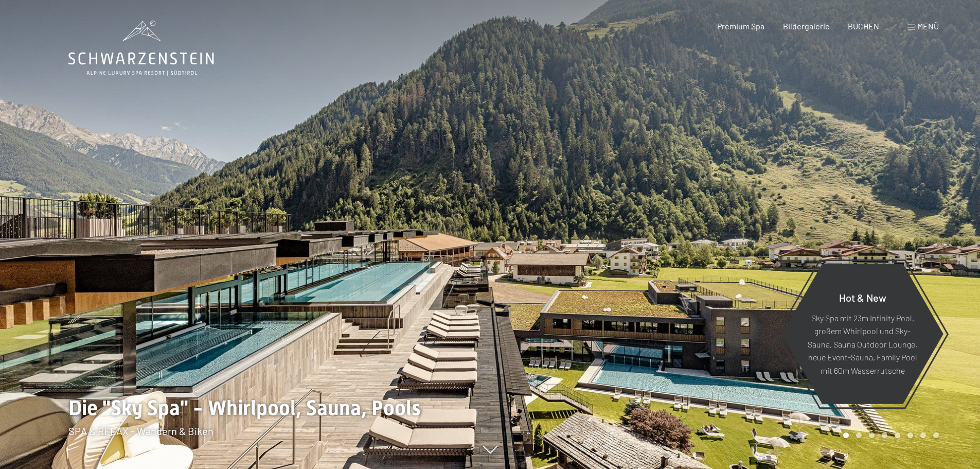  I want to click on p: Sky Spa mit 23m Infinity Pool, großem Whirlpool und Sky-Sauna, Sauna Outdoor Lounge, neue Event-S..., so click(862, 344).